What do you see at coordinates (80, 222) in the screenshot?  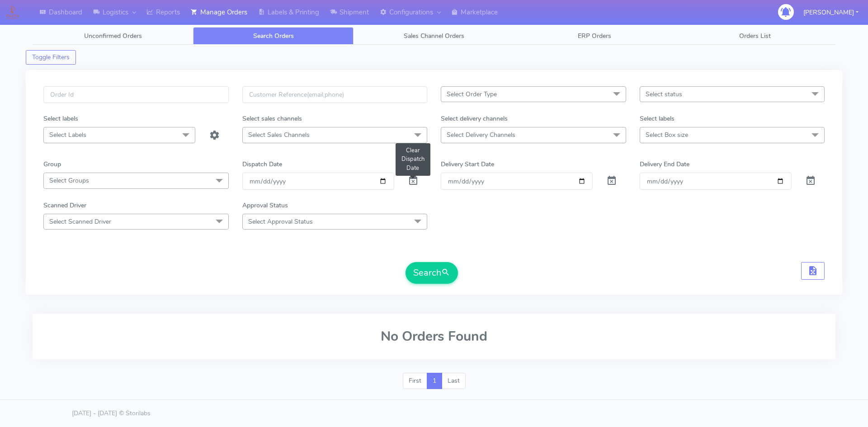 I see `span: Select Scanned Driver` at bounding box center [80, 222].